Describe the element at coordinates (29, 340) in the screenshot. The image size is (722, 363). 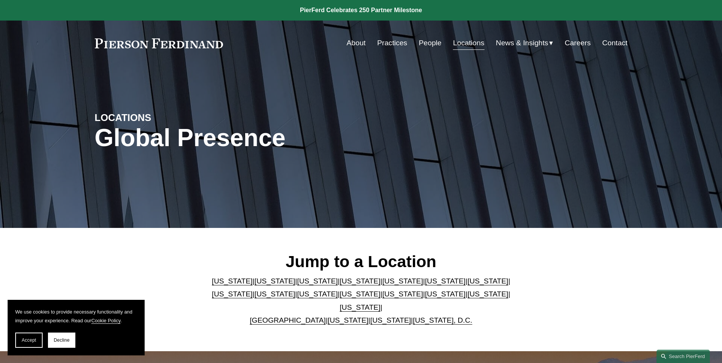
I see `button: Accept` at that location.